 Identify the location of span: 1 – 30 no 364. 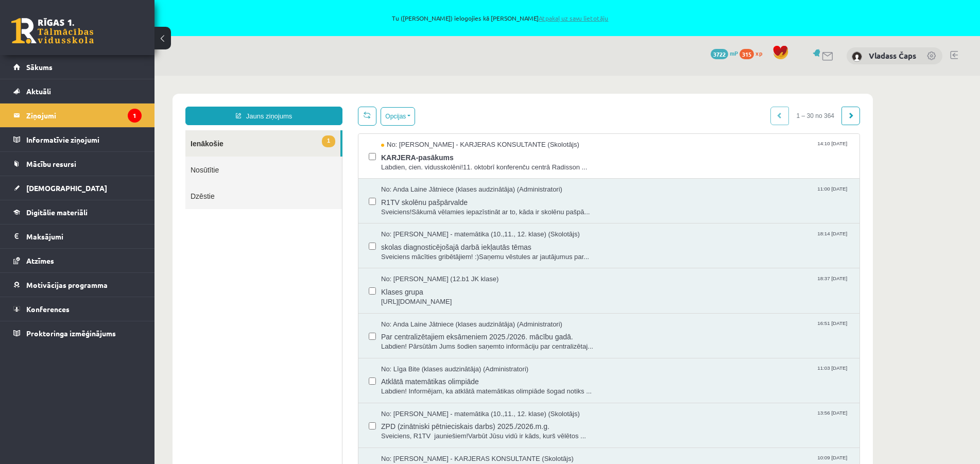
(661, 40).